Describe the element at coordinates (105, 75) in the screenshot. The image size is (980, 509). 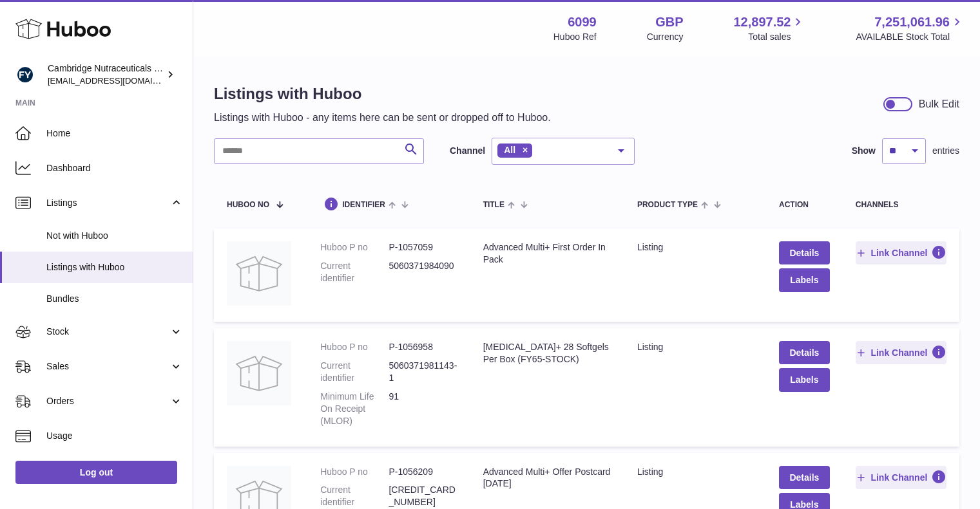
I see `div: Cambridge Nutraceuticals Ltd` at that location.